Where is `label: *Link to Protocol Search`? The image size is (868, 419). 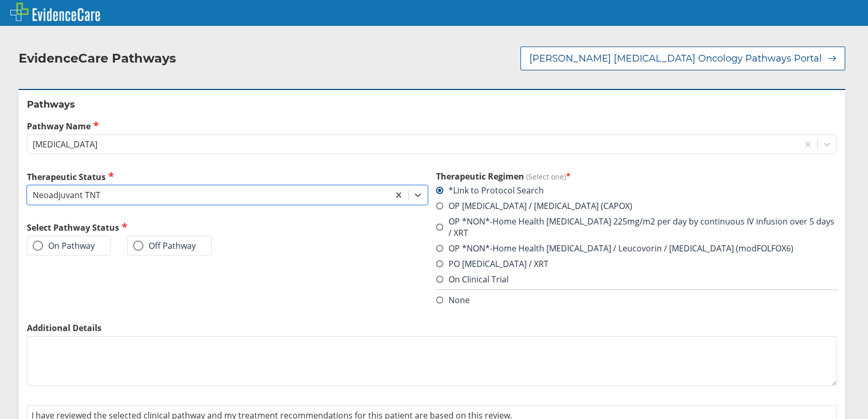
label: *Link to Protocol Search is located at coordinates (490, 191).